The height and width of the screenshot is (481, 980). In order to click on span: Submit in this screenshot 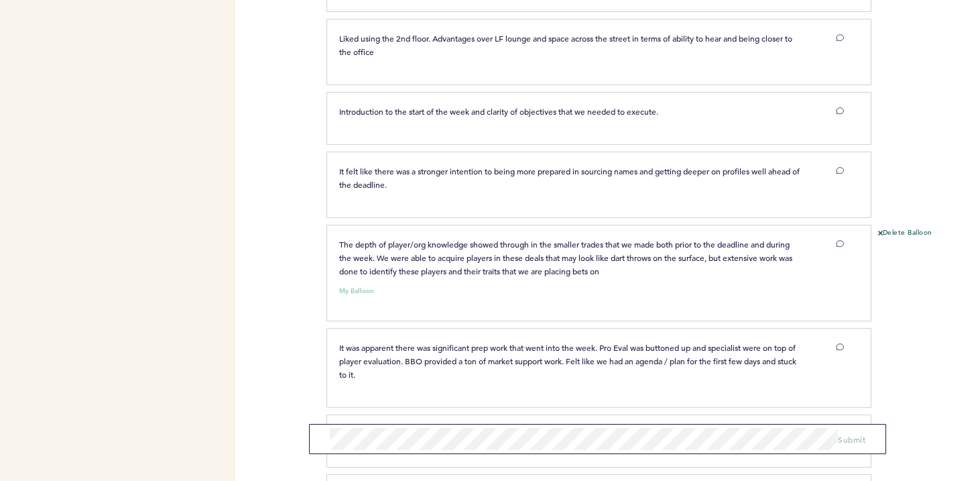, I will do `click(851, 439)`.